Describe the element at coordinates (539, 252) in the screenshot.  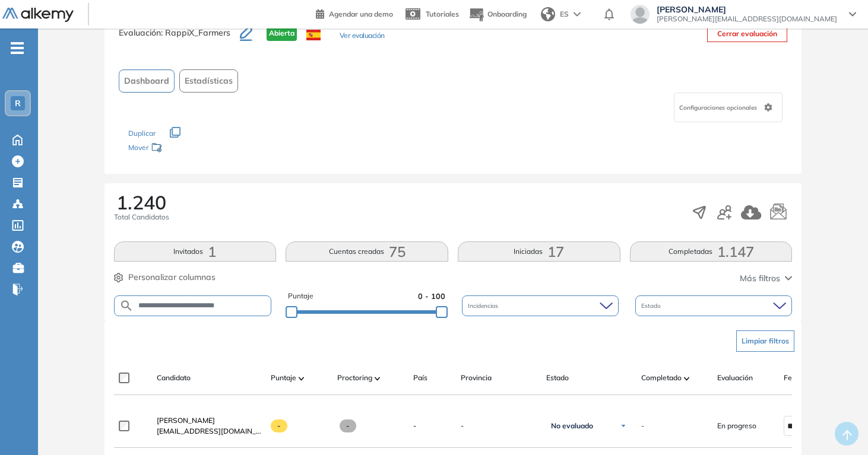
I see `button: Iniciadas17` at that location.